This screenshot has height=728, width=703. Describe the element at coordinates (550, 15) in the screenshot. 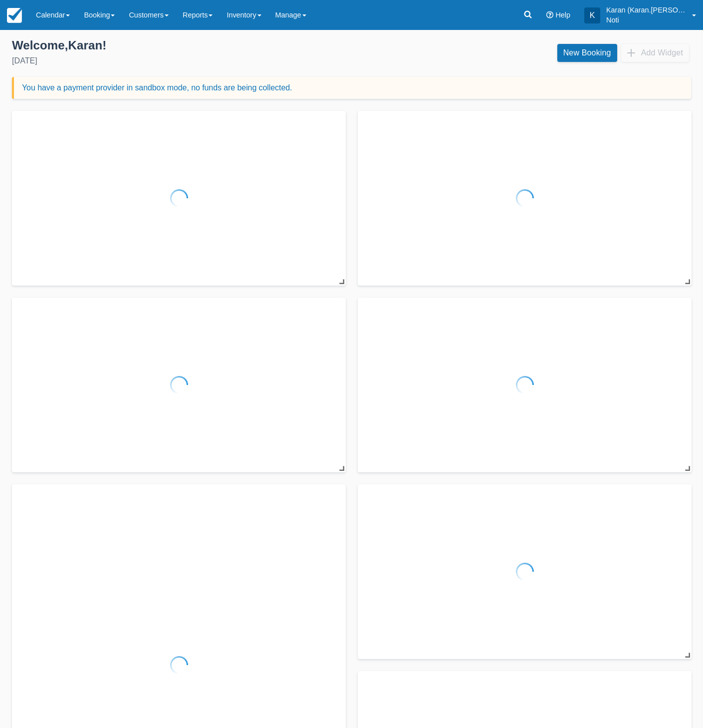

I see `i: Help` at that location.